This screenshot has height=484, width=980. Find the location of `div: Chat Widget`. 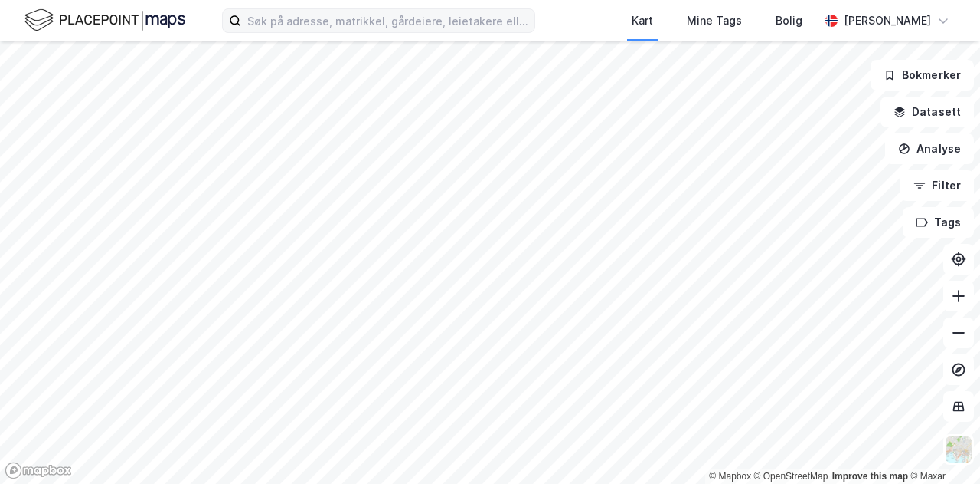

div: Chat Widget is located at coordinates (942, 447).